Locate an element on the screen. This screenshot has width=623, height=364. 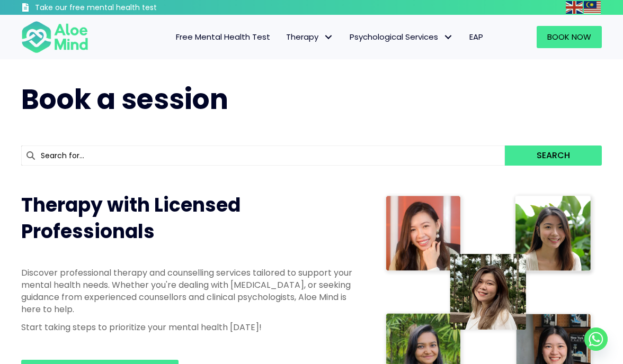
a: Book Now is located at coordinates (569, 37).